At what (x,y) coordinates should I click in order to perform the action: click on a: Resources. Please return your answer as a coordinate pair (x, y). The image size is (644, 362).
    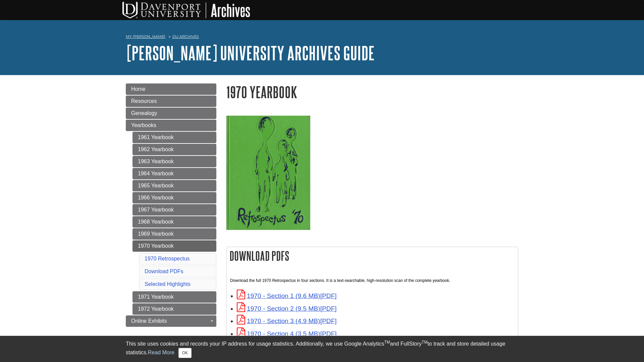
    Looking at the image, I should click on (171, 101).